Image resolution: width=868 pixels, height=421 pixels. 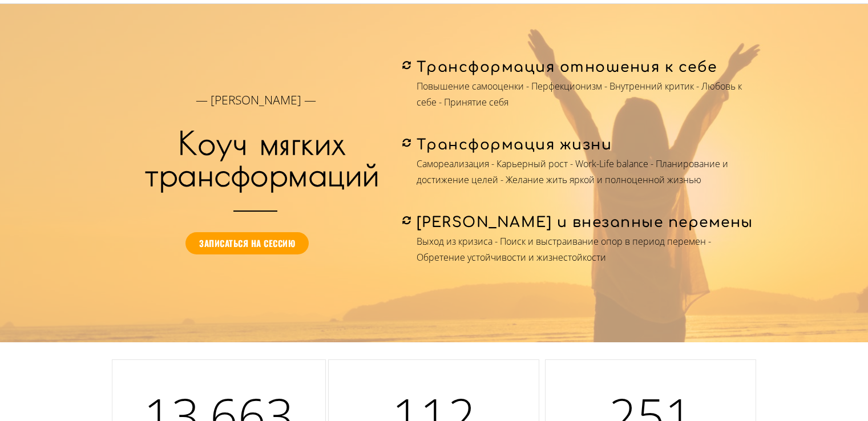 I want to click on span: Трансформация жизни, so click(x=515, y=145).